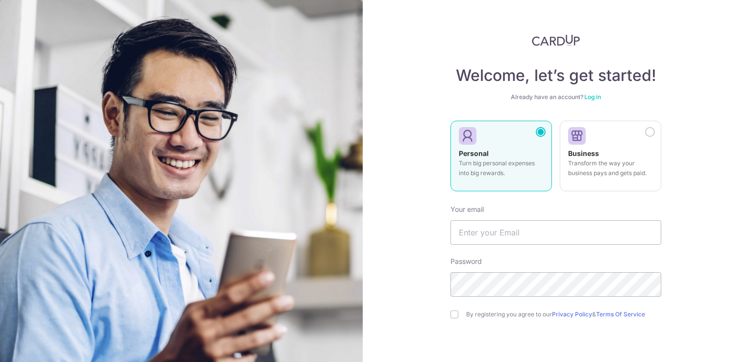 The width and height of the screenshot is (749, 362). Describe the element at coordinates (621, 314) in the screenshot. I see `a: Terms Of Service` at that location.